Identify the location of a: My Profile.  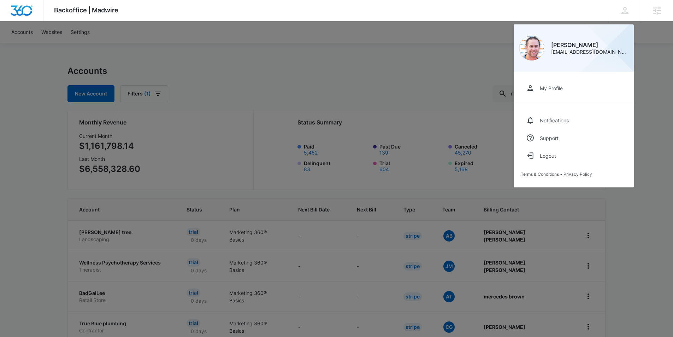
(573, 88).